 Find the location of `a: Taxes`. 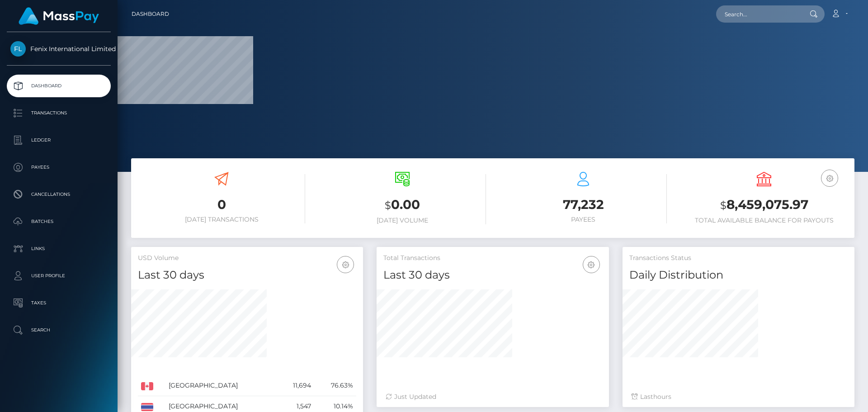

a: Taxes is located at coordinates (59, 303).